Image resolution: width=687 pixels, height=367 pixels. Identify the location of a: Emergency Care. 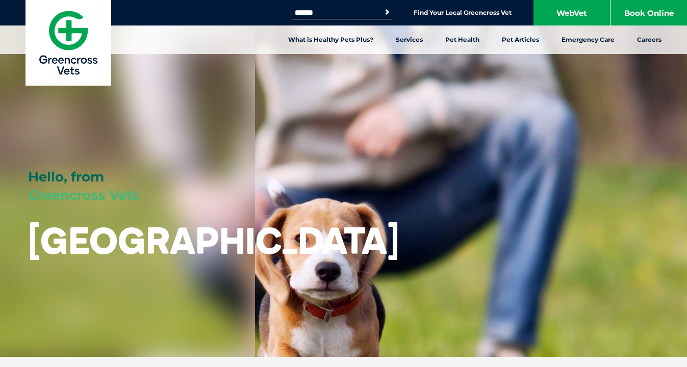
(588, 40).